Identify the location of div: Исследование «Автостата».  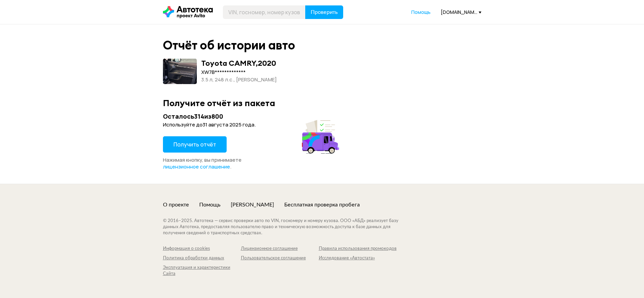
(357, 258).